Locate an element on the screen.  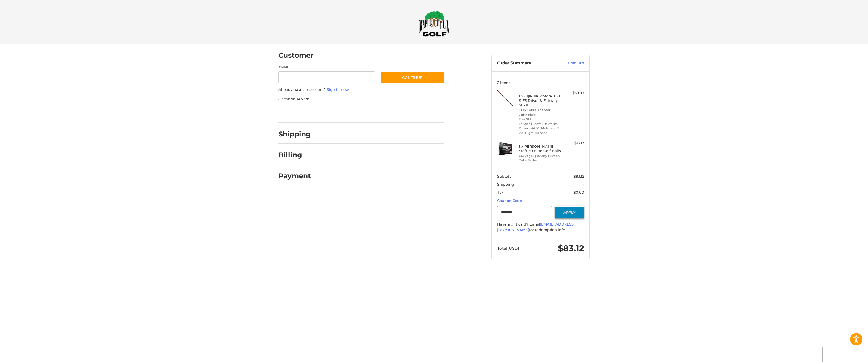
span: Shipping is located at coordinates (505, 184).